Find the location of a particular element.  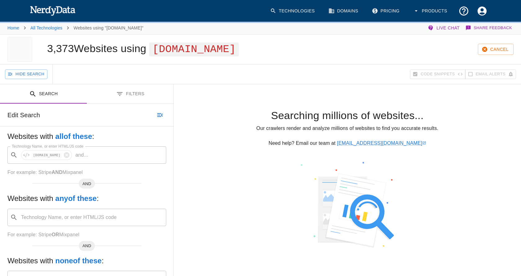

button: Share Feedback is located at coordinates (489, 28).